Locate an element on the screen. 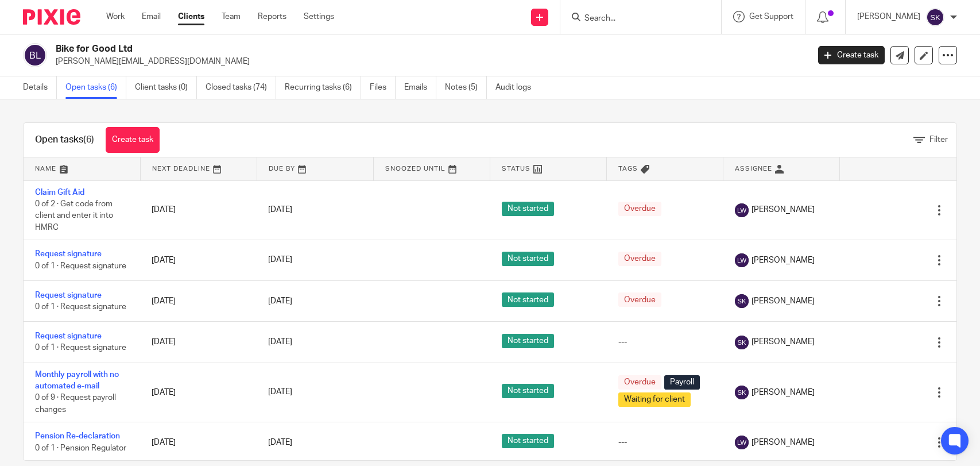 This screenshot has width=980, height=466. a: Closed tasks (74) is located at coordinates (240, 87).